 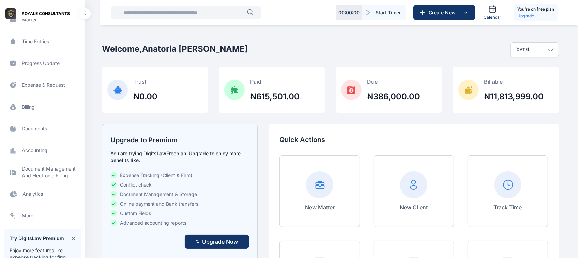 I want to click on span: Online payment and Bank transfers, so click(x=159, y=204).